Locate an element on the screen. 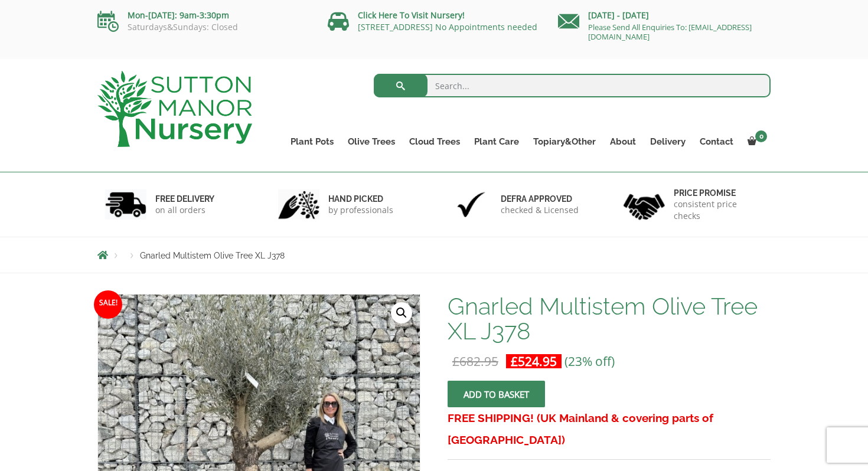  button: Add to basket is located at coordinates (496, 394).